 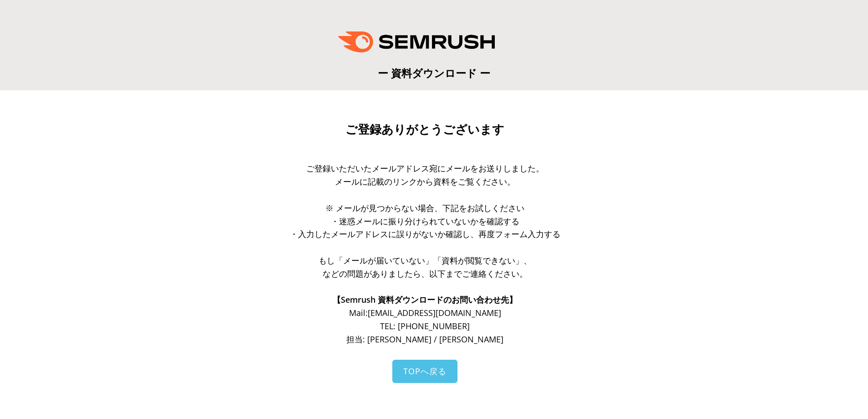 What do you see at coordinates (425, 129) in the screenshot?
I see `span: ご登録ありがとうございます` at bounding box center [425, 129].